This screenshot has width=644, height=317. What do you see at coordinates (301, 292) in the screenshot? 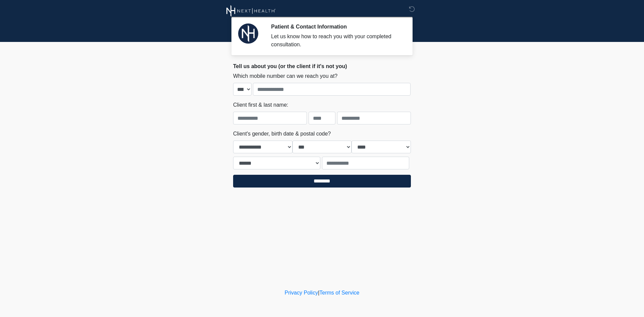
I see `a: Privacy Policy` at bounding box center [301, 292].